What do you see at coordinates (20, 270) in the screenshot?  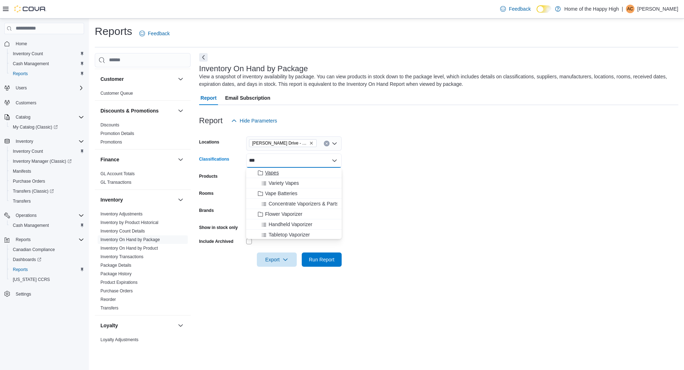 I see `a: Reports` at bounding box center [20, 270].